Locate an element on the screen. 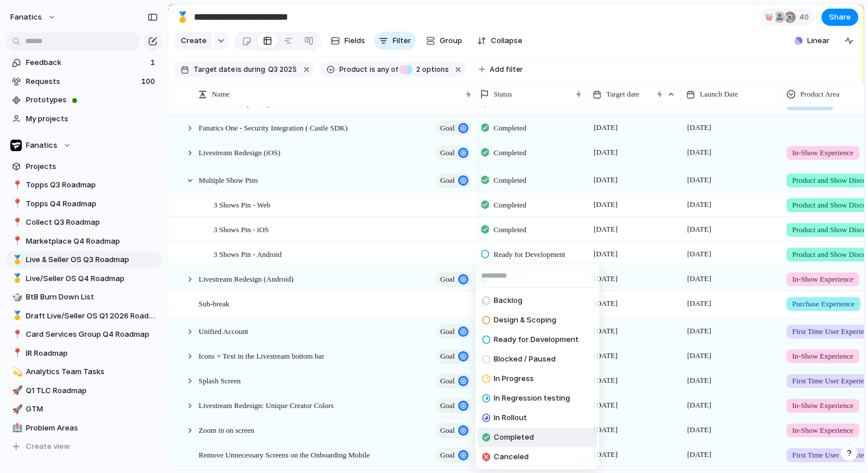 The height and width of the screenshot is (473, 868). span: Backlog is located at coordinates (508, 300).